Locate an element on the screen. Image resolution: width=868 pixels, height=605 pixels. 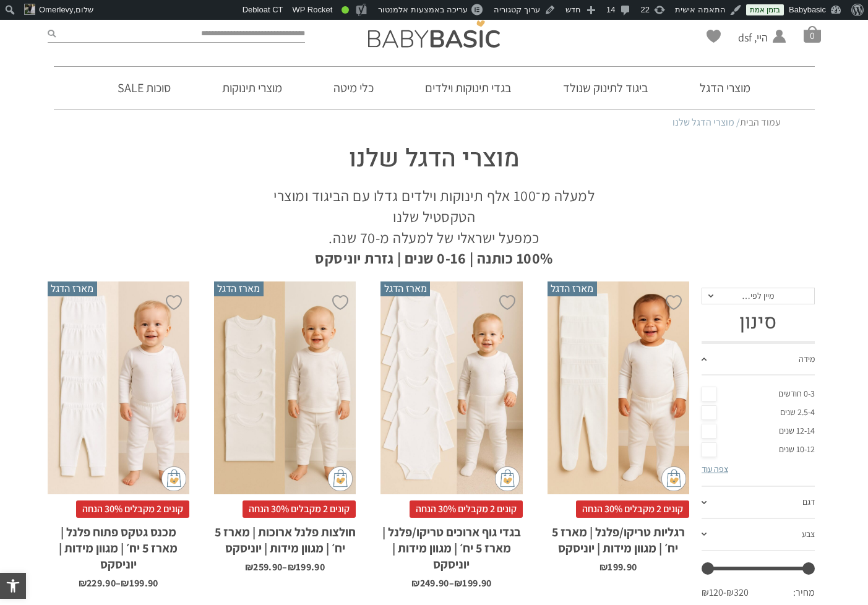
a: צפה עוד is located at coordinates (714, 469).